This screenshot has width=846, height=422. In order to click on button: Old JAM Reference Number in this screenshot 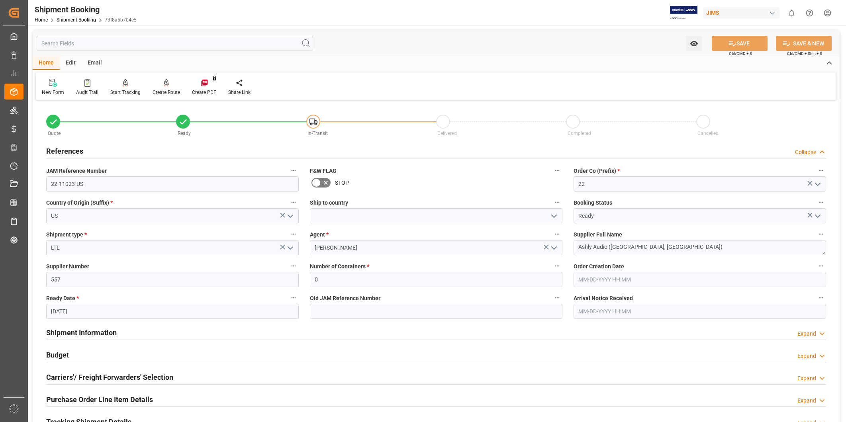, I will do `click(557, 298)`.